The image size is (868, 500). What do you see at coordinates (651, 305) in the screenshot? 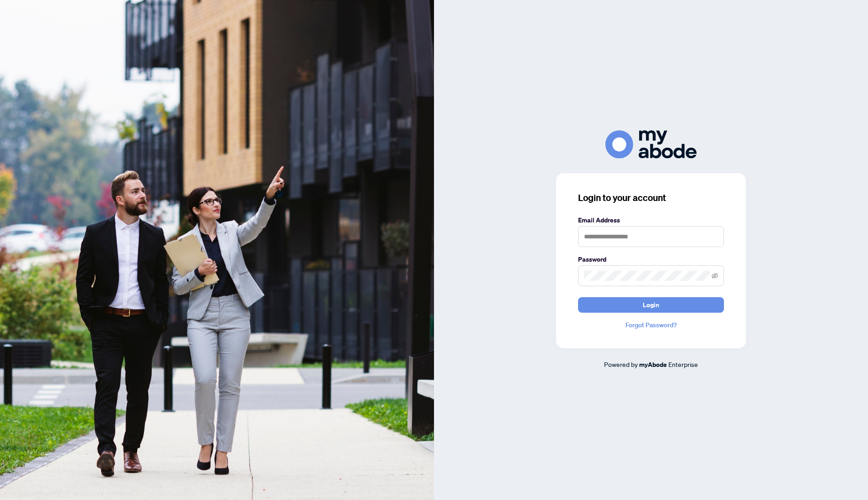
I see `span: Login` at bounding box center [651, 305].